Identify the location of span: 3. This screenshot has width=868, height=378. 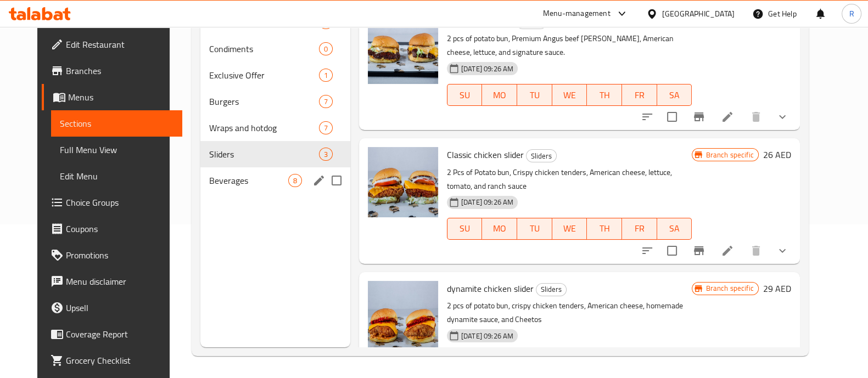
(326, 154).